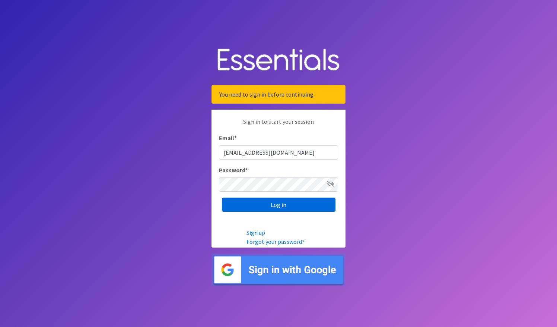 Image resolution: width=557 pixels, height=327 pixels. What do you see at coordinates (276, 241) in the screenshot?
I see `a: Forgot your password?` at bounding box center [276, 241].